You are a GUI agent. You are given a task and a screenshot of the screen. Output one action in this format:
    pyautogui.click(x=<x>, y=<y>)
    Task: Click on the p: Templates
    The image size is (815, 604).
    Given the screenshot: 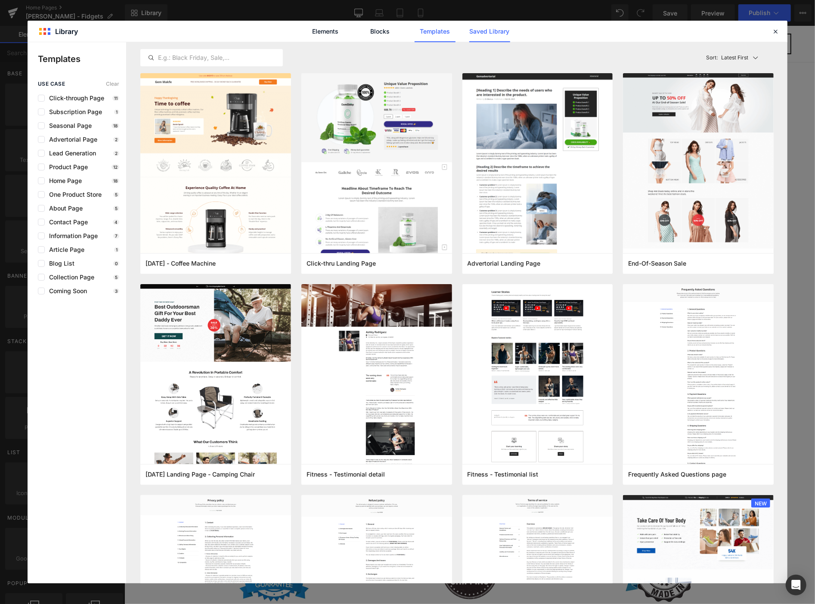 What is the action you would take?
    pyautogui.click(x=82, y=59)
    